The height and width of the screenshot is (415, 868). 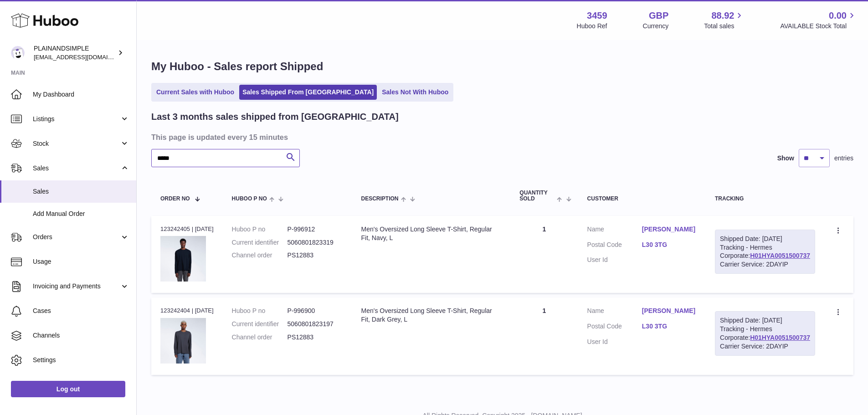 What do you see at coordinates (315, 229) in the screenshot?
I see `dd: P-996912` at bounding box center [315, 229].